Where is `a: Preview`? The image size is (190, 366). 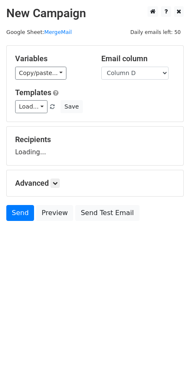 a: Preview is located at coordinates (55, 213).